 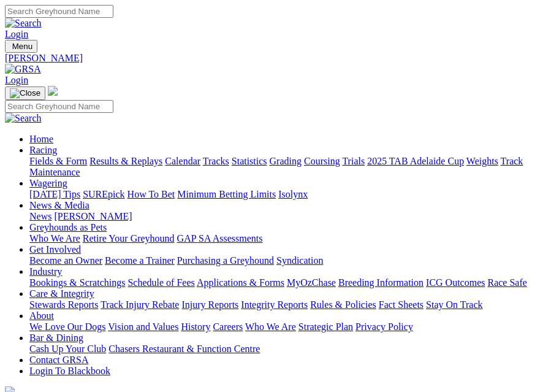 I want to click on a: Strategic Plan, so click(x=326, y=327).